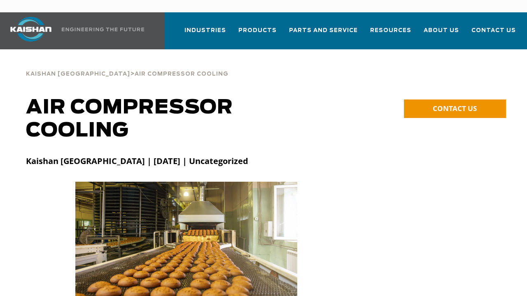 The width and height of the screenshot is (527, 296). I want to click on span: CONTACT US, so click(455, 108).